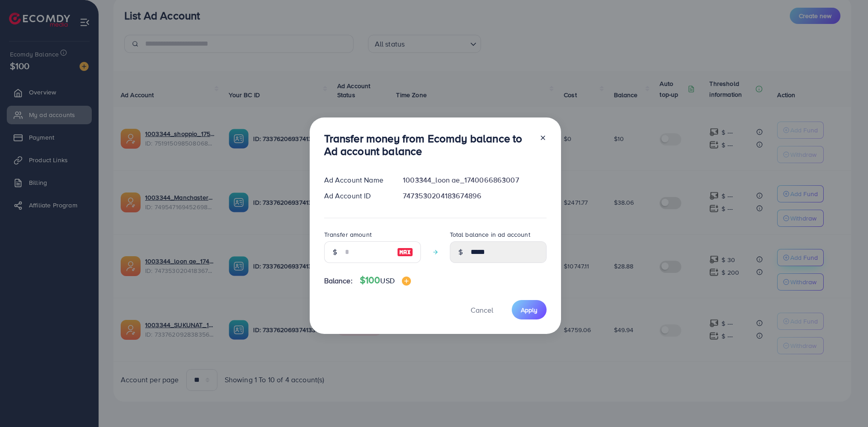 This screenshot has height=427, width=868. Describe the element at coordinates (529, 309) in the screenshot. I see `button: Apply` at that location.